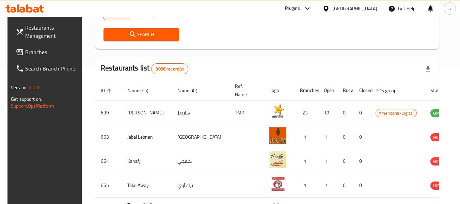  Describe the element at coordinates (47, 68) in the screenshot. I see `a: Search Branch Phone` at that location.